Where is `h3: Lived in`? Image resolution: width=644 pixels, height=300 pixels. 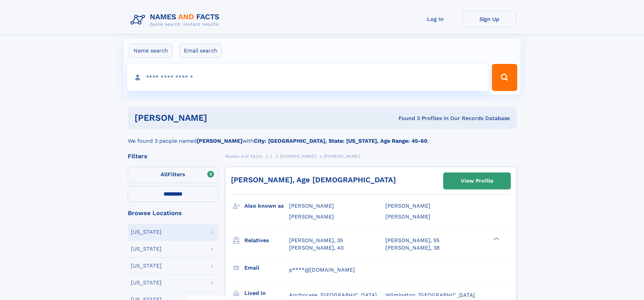 h3: Lived in is located at coordinates (267, 293).